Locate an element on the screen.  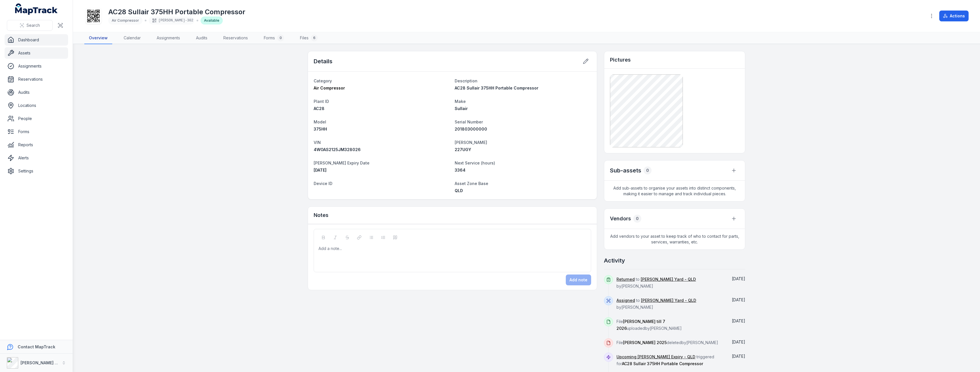
span: Device ID is located at coordinates (323, 183).